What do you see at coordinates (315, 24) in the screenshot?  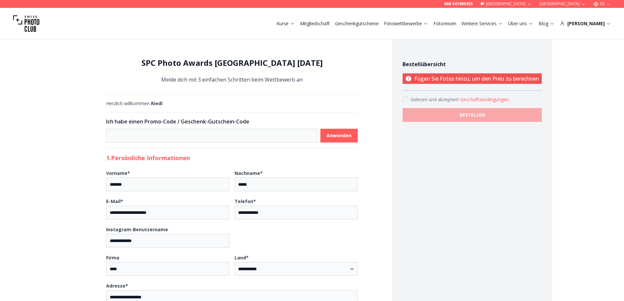 I see `button: Mitgliedschaft` at bounding box center [315, 24].